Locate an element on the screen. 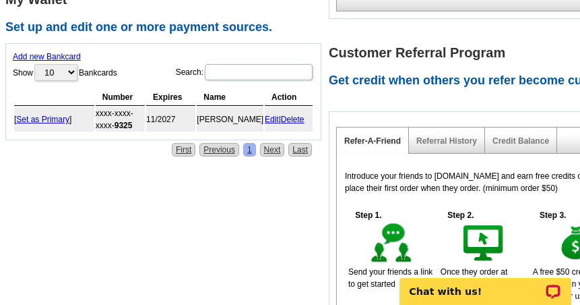 The width and height of the screenshot is (580, 305). a: Edit is located at coordinates (272, 119).